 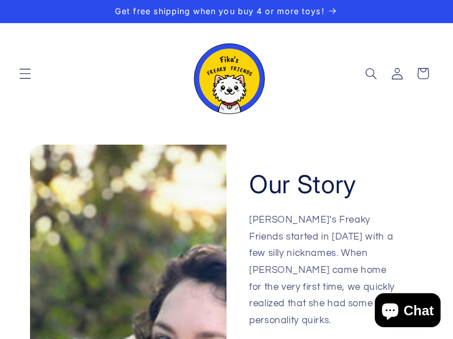 What do you see at coordinates (226, 74) in the screenshot?
I see `img: Fika's Freaky Friends` at bounding box center [226, 74].